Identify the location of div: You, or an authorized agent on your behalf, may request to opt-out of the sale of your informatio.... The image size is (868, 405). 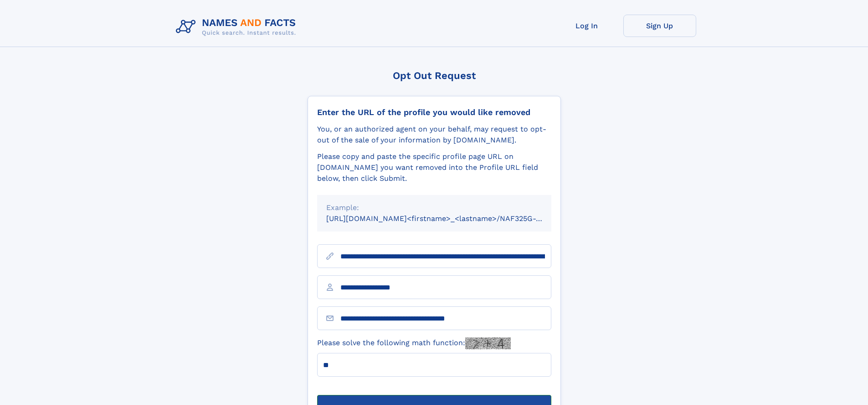
(434, 135).